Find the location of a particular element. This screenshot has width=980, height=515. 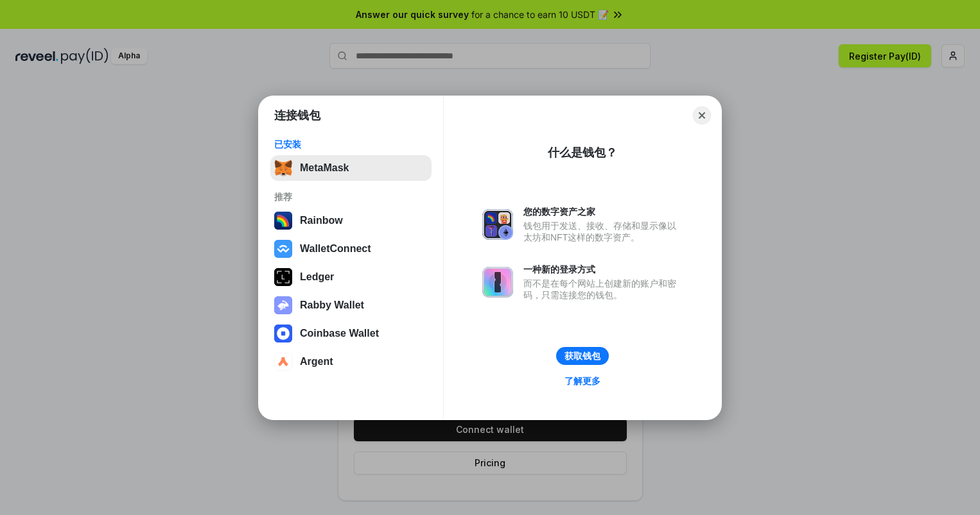

div: MetaMask is located at coordinates (325, 168).